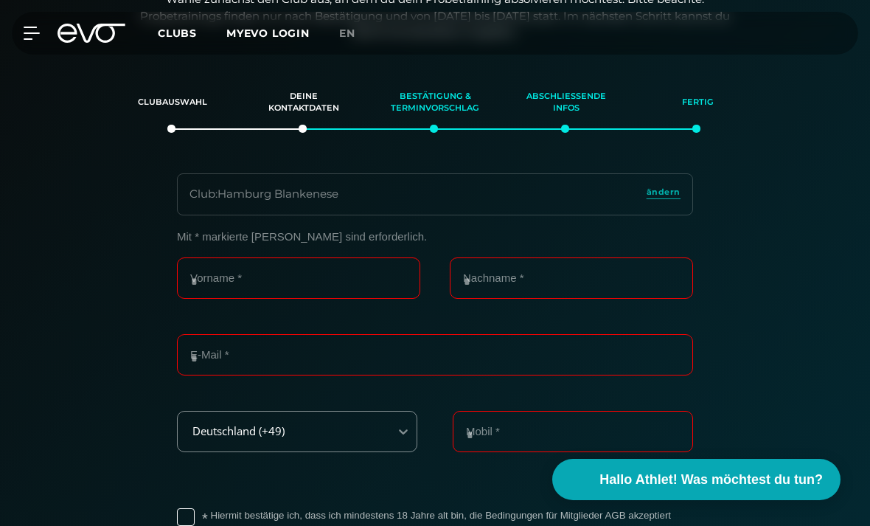 The width and height of the screenshot is (870, 526). Describe the element at coordinates (264, 194) in the screenshot. I see `div: Club : Hamburg Blankenese` at that location.